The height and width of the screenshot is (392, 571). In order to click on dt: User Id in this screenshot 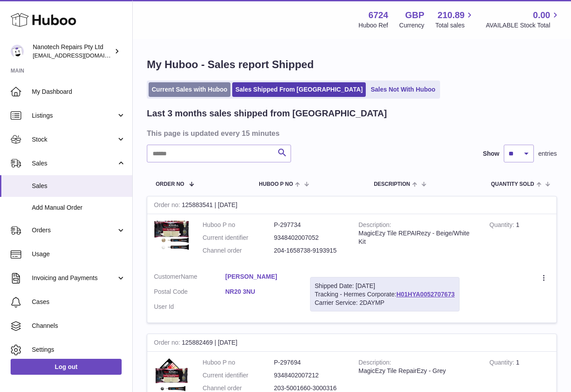, I will do `click(189, 306)`.